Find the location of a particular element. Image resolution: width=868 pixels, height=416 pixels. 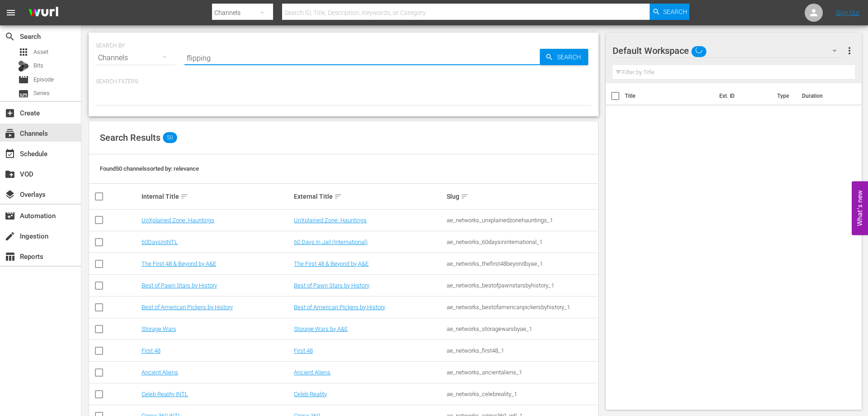

a: Celeb Reality is located at coordinates (310, 394).